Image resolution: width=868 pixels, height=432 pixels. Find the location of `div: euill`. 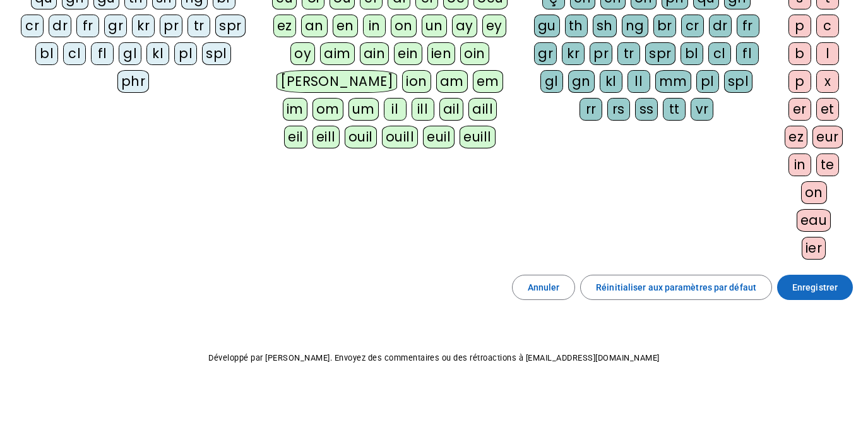

div: euill is located at coordinates (477, 137).